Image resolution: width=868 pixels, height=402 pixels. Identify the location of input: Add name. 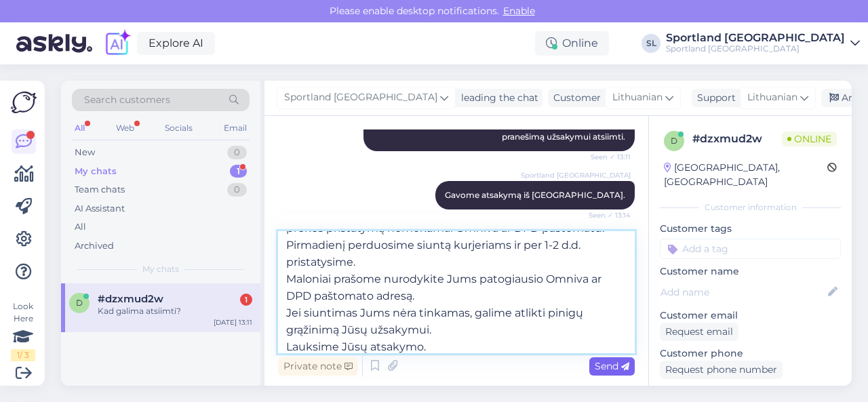
(743, 292).